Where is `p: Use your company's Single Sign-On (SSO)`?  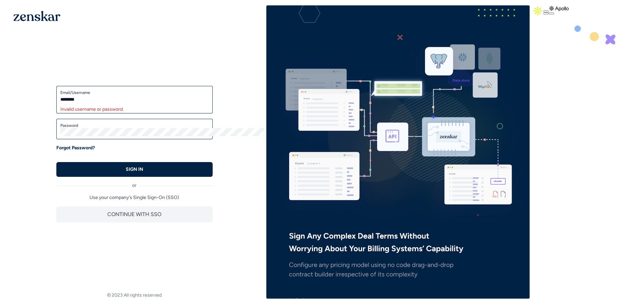 p: Use your company's Single Sign-On (SSO) is located at coordinates (135, 198).